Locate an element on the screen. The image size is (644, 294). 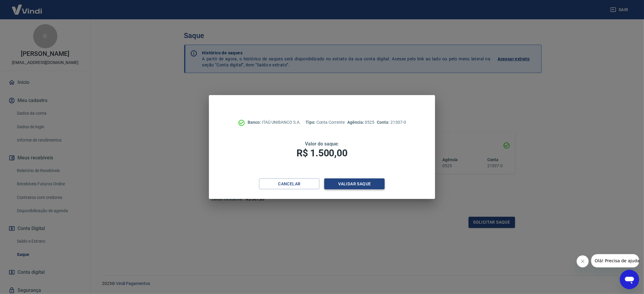
span: Agência: is located at coordinates (356, 122).